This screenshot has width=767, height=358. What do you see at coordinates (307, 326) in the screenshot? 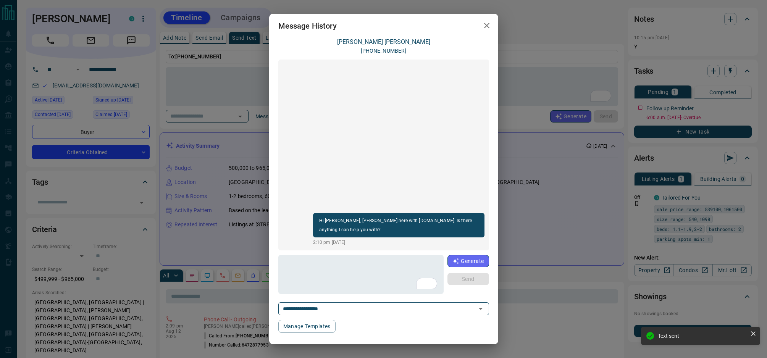
I see `button: Manage Templates` at bounding box center [307, 326].